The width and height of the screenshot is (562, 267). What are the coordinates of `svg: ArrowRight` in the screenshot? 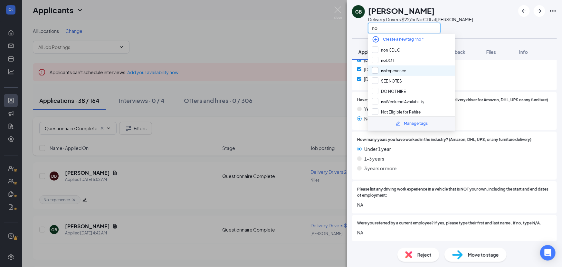 It's located at (539, 11).